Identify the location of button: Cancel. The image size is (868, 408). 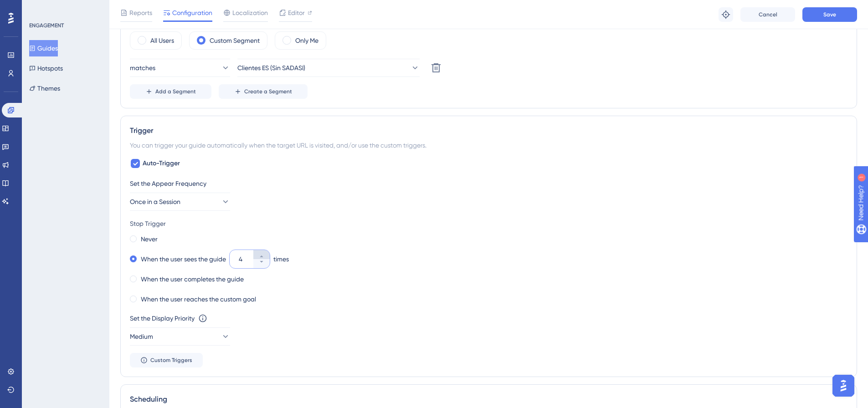
(768, 15).